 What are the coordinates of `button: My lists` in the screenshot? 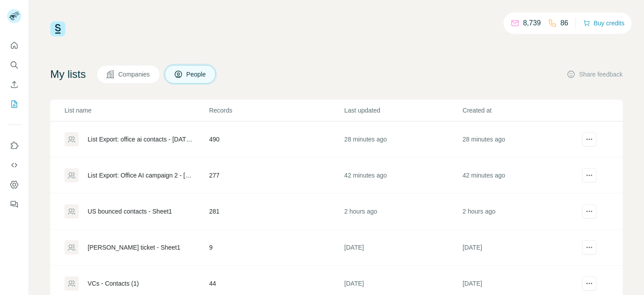 It's located at (14, 104).